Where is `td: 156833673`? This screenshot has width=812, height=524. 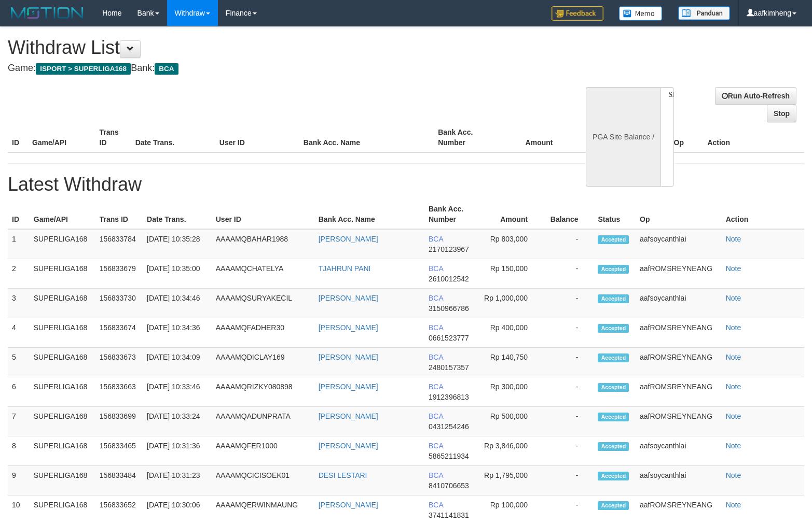 td: 156833673 is located at coordinates (119, 362).